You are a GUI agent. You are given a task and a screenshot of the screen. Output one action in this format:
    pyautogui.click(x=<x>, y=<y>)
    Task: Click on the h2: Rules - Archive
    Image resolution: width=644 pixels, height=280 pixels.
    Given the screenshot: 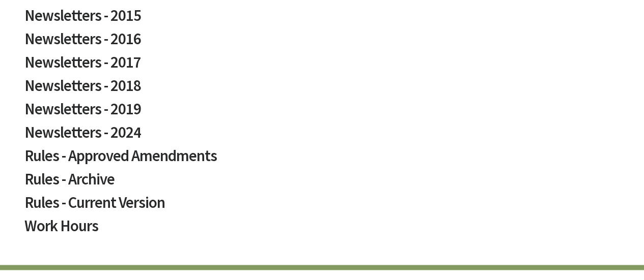 What is the action you would take?
    pyautogui.click(x=322, y=183)
    